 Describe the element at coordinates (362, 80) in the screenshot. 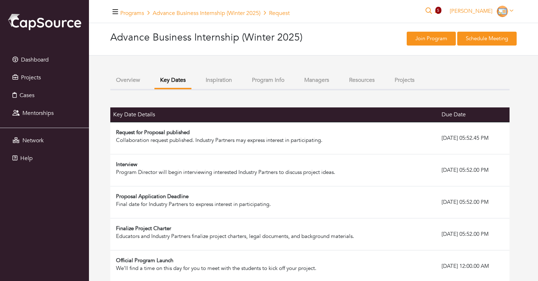

I see `button: Resources` at that location.